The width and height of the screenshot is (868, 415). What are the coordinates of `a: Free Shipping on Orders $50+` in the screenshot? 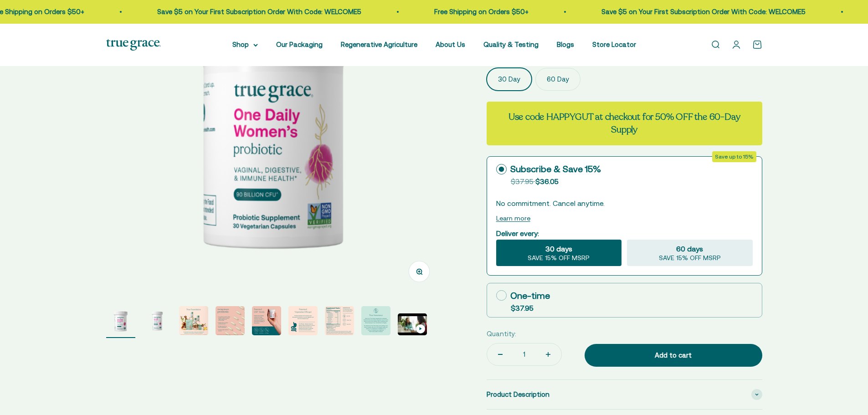 It's located at (481, 11).